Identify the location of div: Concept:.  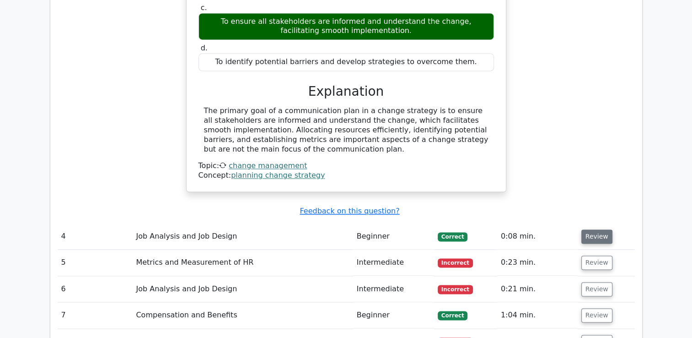
(346, 175).